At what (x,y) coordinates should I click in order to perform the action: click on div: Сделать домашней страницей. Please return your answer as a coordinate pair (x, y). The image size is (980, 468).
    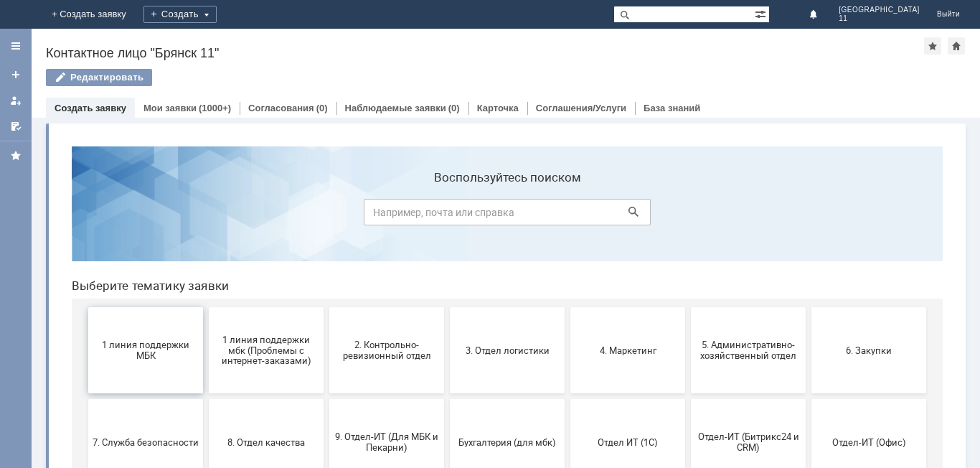
    Looking at the image, I should click on (956, 46).